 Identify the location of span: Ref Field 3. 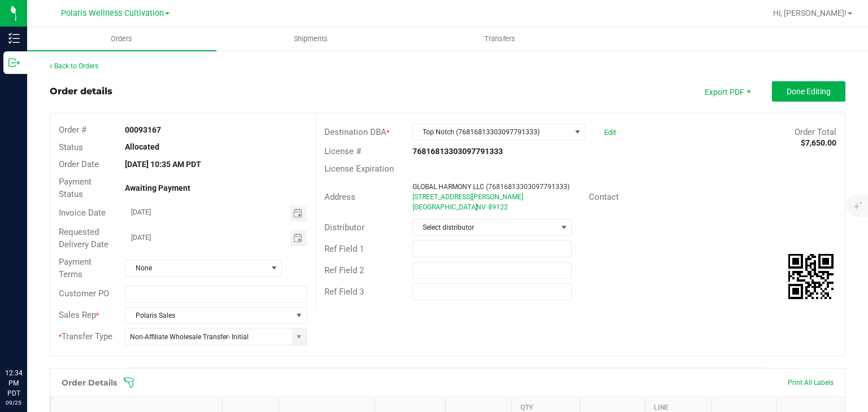
(344, 292).